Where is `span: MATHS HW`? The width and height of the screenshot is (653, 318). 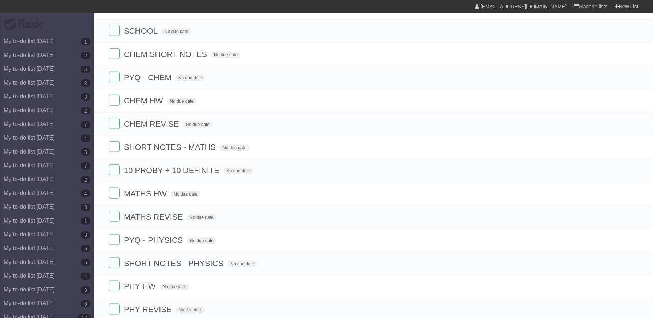 span: MATHS HW is located at coordinates (146, 193).